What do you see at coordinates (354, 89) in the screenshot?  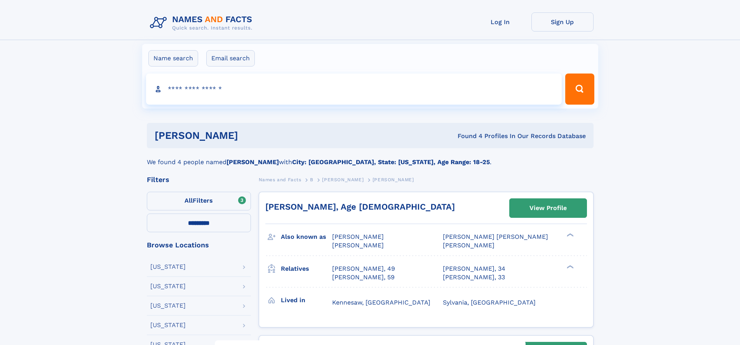 I see `input: search input` at bounding box center [354, 89].